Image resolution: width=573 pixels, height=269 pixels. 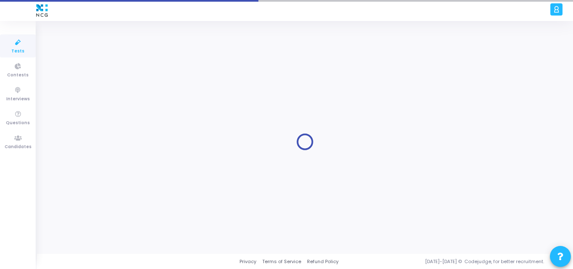 What do you see at coordinates (18, 99) in the screenshot?
I see `span: Interviews` at bounding box center [18, 99].